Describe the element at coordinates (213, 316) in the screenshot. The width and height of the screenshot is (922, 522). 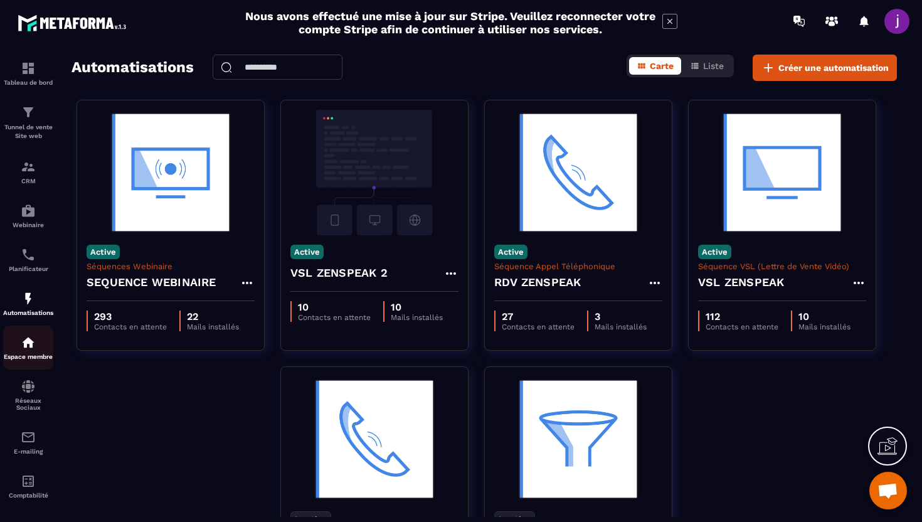
I see `p: 22` at that location.